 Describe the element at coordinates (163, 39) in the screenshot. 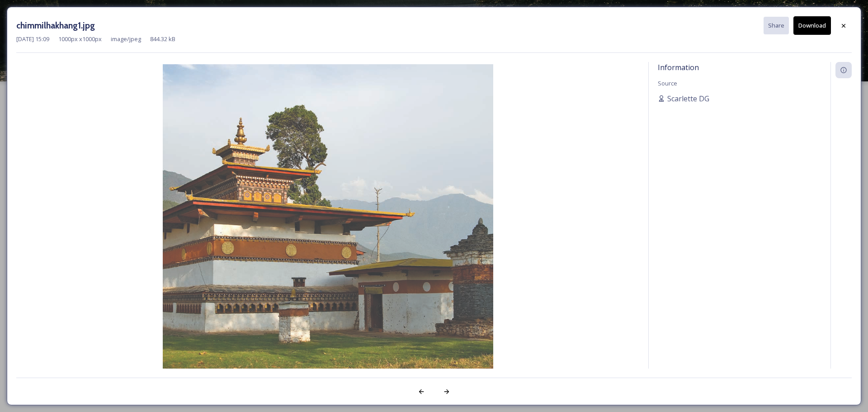

I see `span: 844.32 kB` at that location.